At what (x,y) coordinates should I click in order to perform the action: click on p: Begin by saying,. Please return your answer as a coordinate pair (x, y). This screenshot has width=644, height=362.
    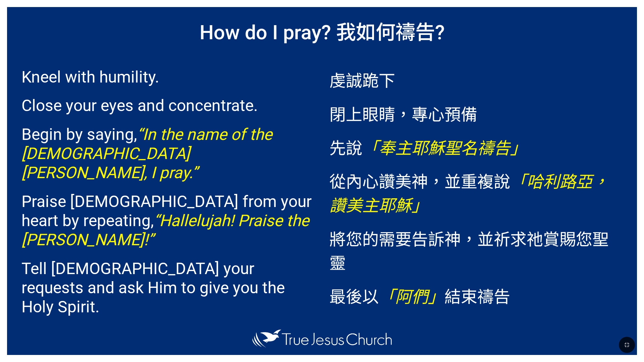
    Looking at the image, I should click on (168, 153).